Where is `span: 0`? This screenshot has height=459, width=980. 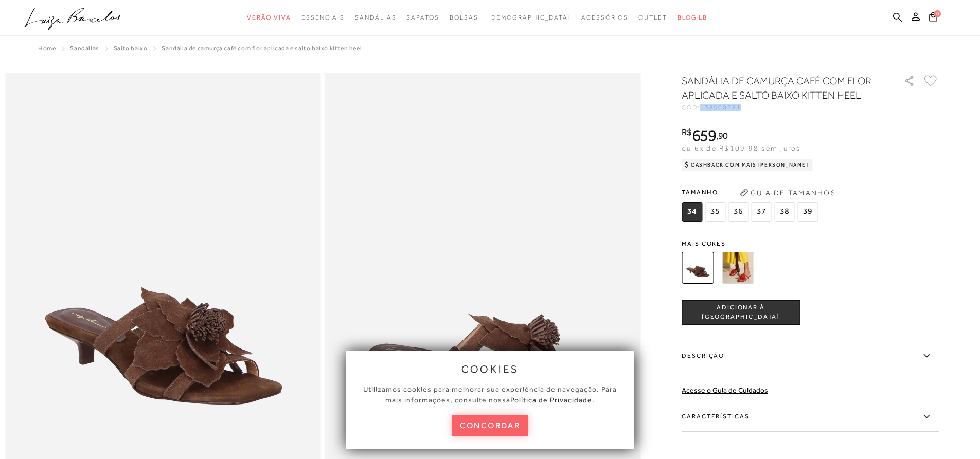 span: 0 is located at coordinates (937, 14).